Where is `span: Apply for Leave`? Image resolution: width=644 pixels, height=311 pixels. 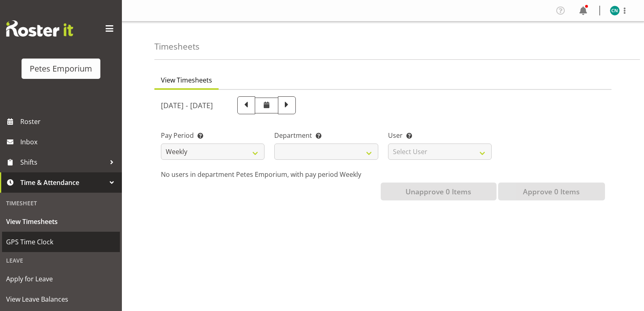
span: Apply for Leave is located at coordinates (61, 279).